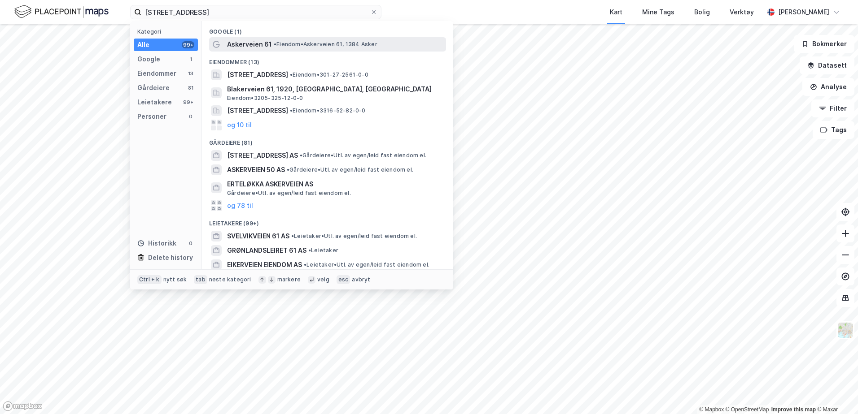 Image resolution: width=858 pixels, height=414 pixels. Describe the element at coordinates (827, 65) in the screenshot. I see `button: Datasett` at that location.